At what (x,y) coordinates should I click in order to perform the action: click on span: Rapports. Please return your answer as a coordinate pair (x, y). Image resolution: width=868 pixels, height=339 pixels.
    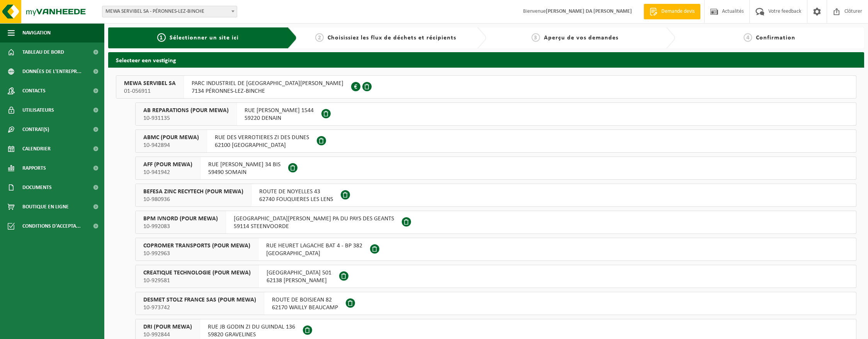
    Looking at the image, I should click on (34, 168).